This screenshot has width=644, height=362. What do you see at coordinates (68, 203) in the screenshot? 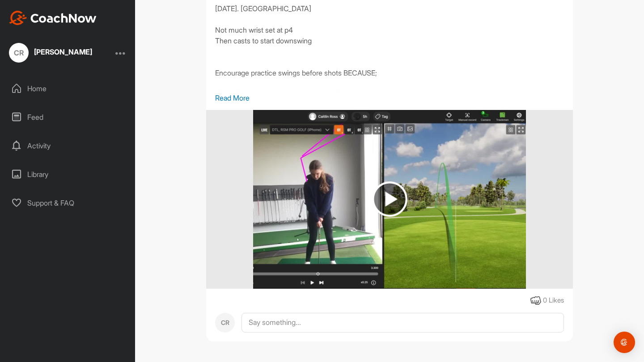
I see `div: Support & FAQ` at bounding box center [68, 203].